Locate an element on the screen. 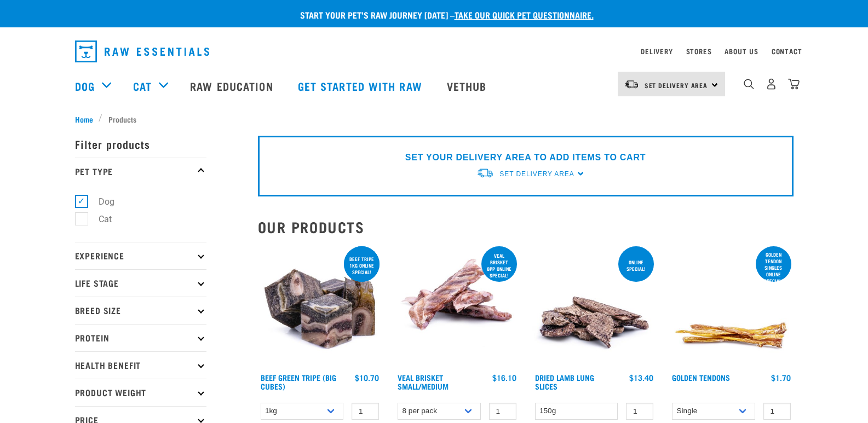  a: Veal Brisket Small/Medium is located at coordinates (423, 382).